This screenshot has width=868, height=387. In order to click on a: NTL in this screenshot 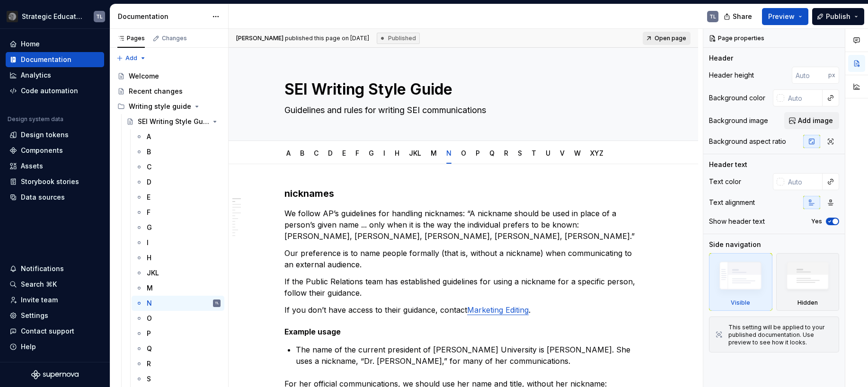, I will do `click(178, 303)`.